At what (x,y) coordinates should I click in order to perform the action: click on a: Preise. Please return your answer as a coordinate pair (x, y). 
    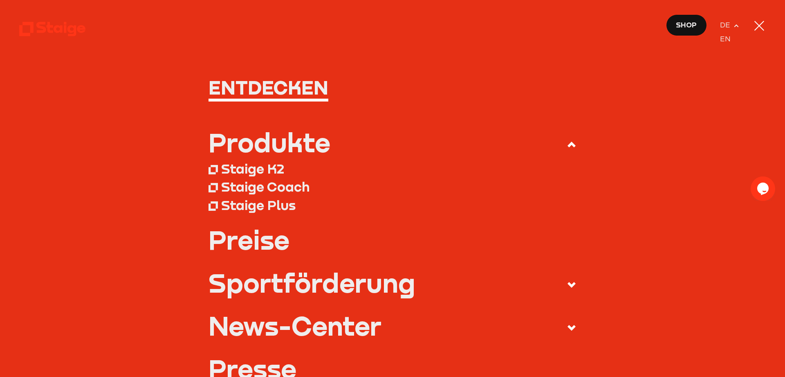
    Looking at the image, I should click on (393, 239).